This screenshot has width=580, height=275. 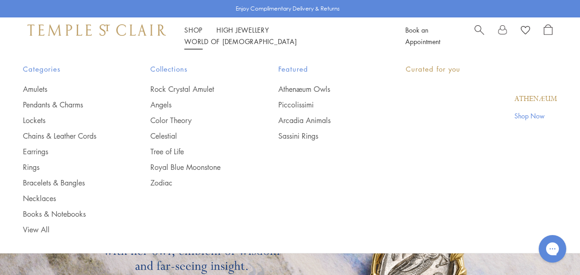 What do you see at coordinates (68, 214) in the screenshot?
I see `a: Books & Notebooks` at bounding box center [68, 214].